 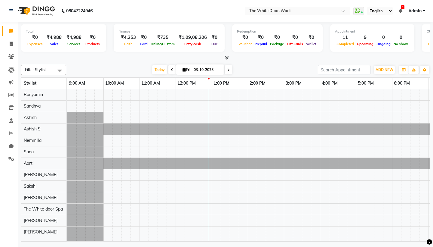 What do you see at coordinates (401, 11) in the screenshot?
I see `a: 1` at bounding box center [401, 11].